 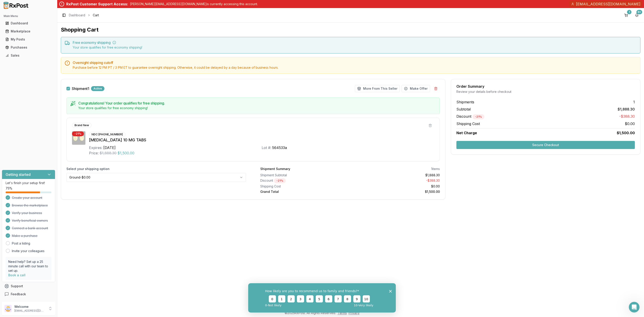 I want to click on span: Net Charge, so click(x=467, y=133).